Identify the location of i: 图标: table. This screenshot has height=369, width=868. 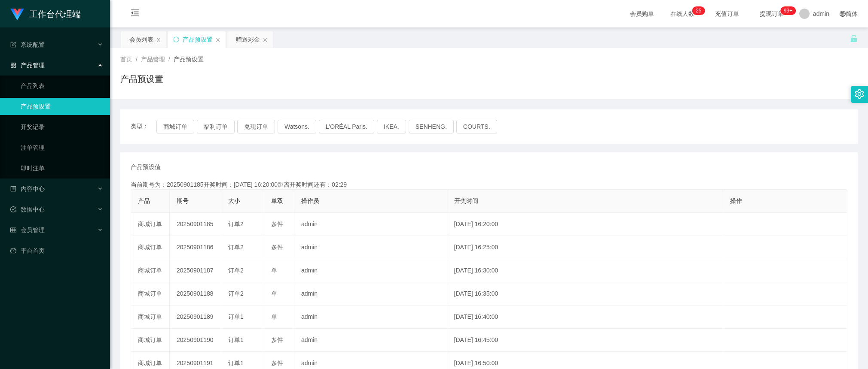
(13, 230).